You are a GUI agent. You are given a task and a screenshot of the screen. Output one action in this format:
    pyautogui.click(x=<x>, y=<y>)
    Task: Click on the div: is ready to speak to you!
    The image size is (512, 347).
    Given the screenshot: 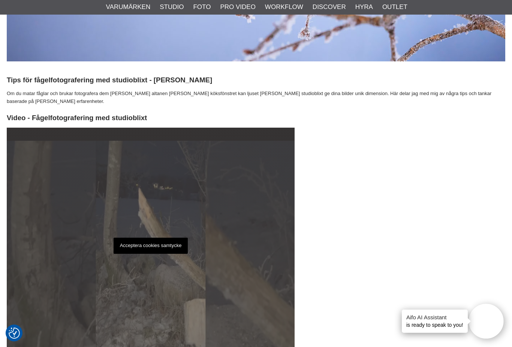 What is the action you would take?
    pyautogui.click(x=435, y=322)
    